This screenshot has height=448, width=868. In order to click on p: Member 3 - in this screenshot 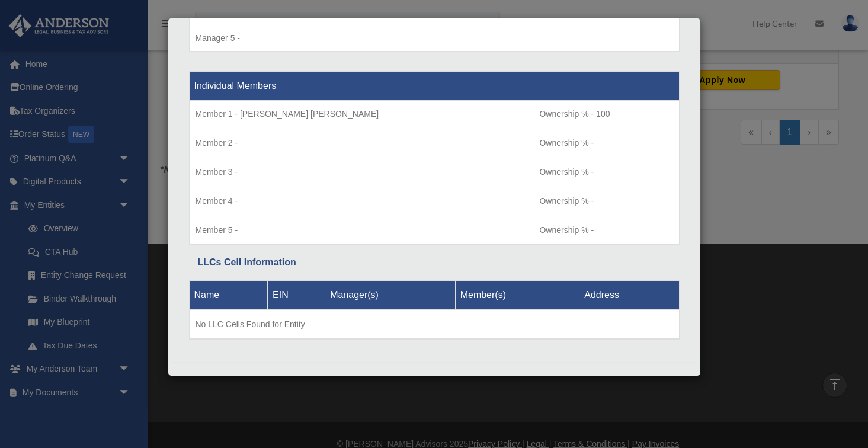, I will do `click(361, 172)`.